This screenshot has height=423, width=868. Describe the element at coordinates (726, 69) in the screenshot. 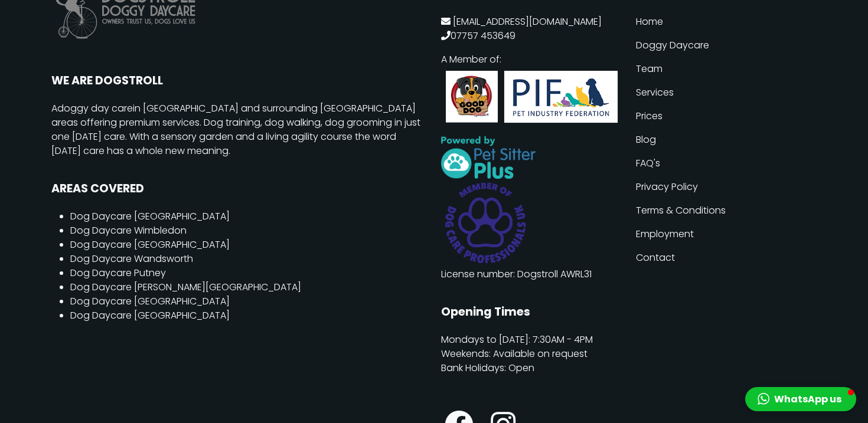

I see `a: Team` at that location.